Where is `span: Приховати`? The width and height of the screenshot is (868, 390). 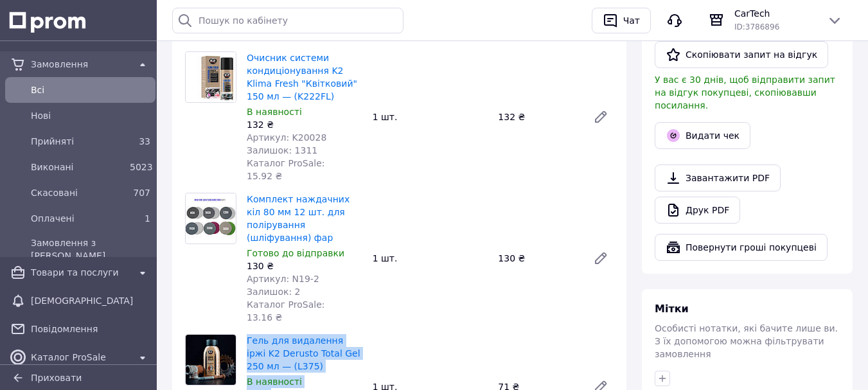 span: Приховати is located at coordinates (56, 378).